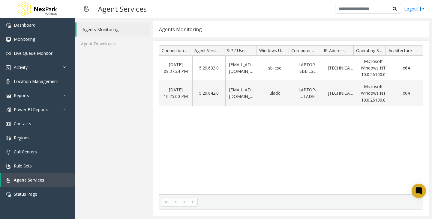  I want to click on span: SIP / User, so click(236, 50).